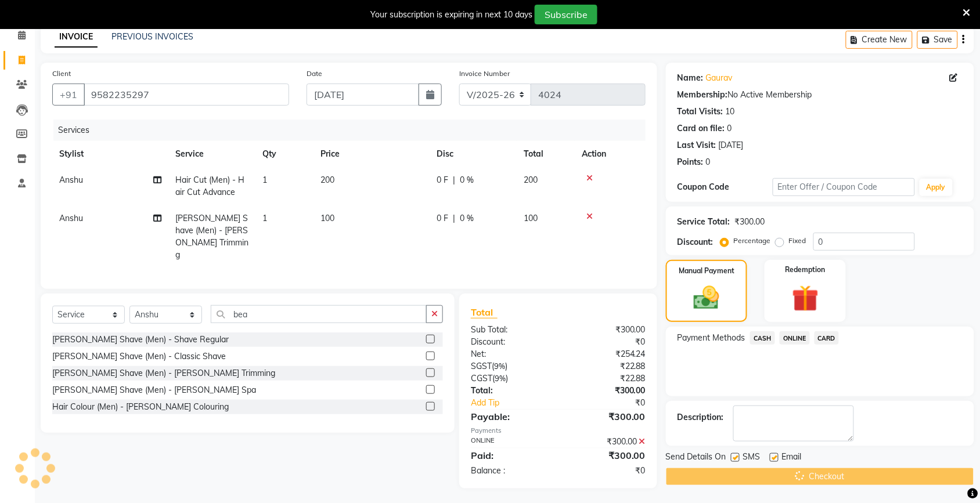  I want to click on span: CARD, so click(827, 337).